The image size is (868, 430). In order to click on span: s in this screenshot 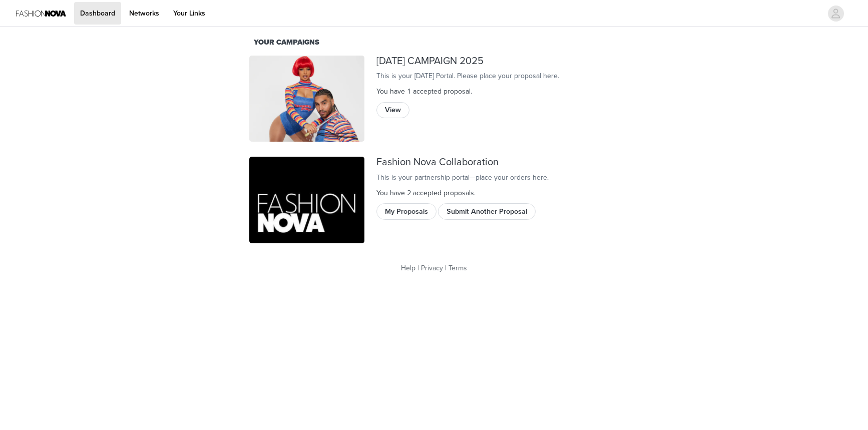, I will do `click(472, 193)`.